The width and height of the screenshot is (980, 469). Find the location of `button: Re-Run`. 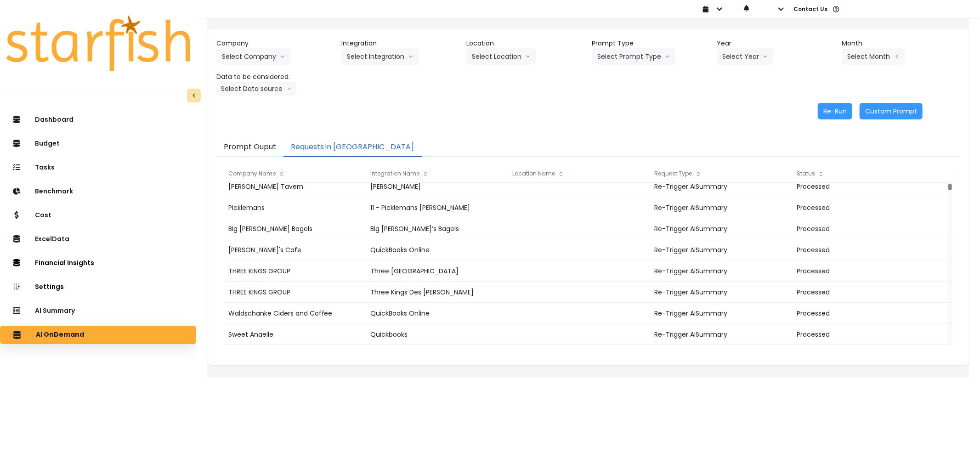

button: Re-Run is located at coordinates (835, 111).